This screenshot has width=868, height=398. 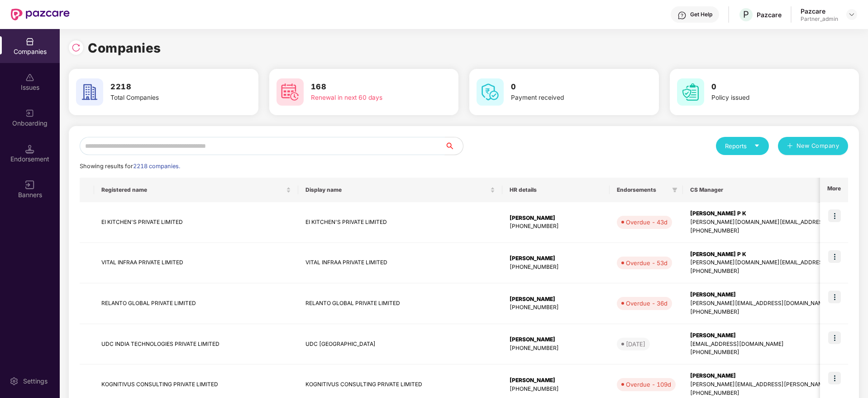 What do you see at coordinates (156, 166) in the screenshot?
I see `span: 2218 companies.` at bounding box center [156, 166].